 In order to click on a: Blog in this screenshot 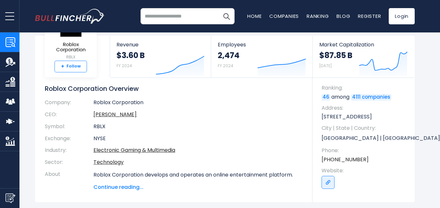, I will do `click(344, 16)`.